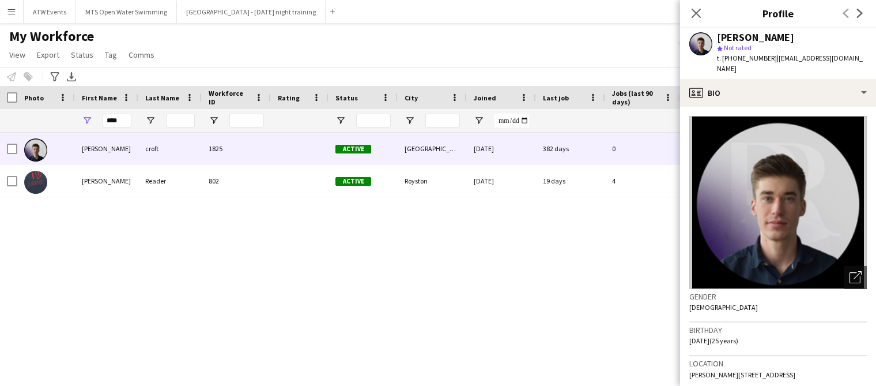 This screenshot has width=876, height=386. What do you see at coordinates (778, 202) in the screenshot?
I see `img: Crew avatar or photo` at bounding box center [778, 202].